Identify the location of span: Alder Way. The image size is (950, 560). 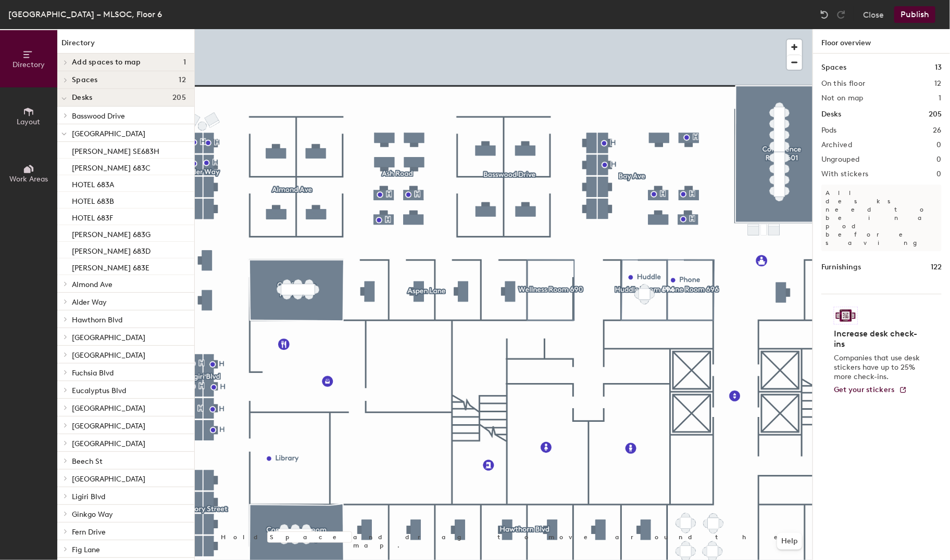
(89, 302).